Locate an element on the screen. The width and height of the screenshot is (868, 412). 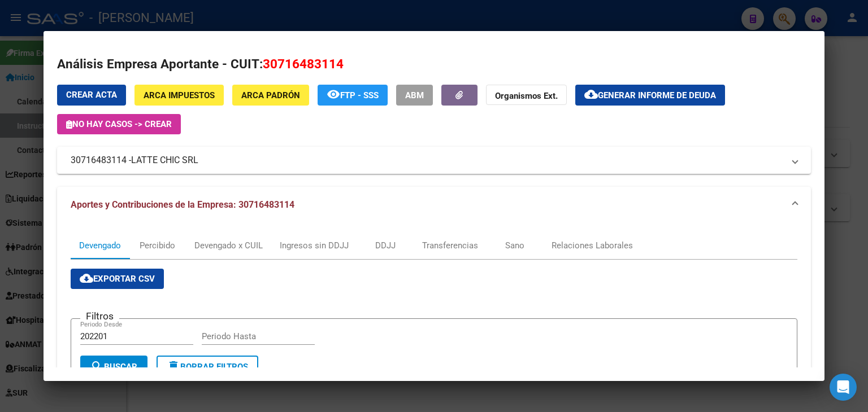
div: Percibido is located at coordinates (157, 246).